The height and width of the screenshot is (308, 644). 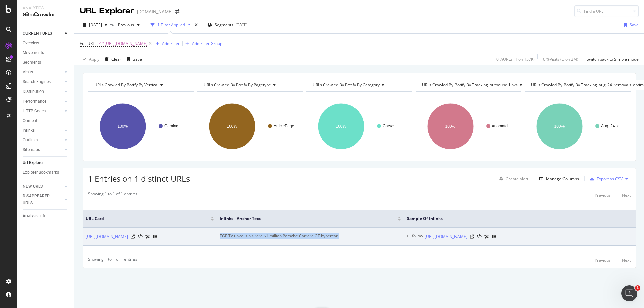 I want to click on a: Url Explorer, so click(x=46, y=163).